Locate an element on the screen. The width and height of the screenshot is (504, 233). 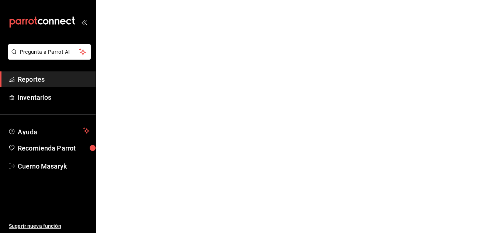
span: Ayuda is located at coordinates (49, 131).